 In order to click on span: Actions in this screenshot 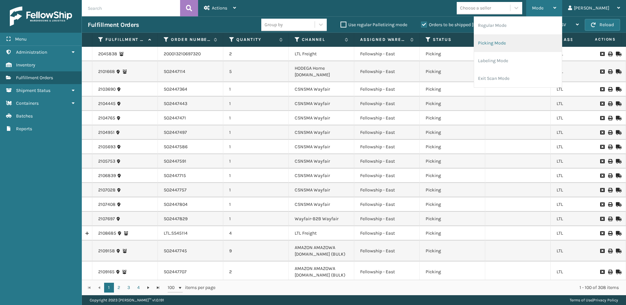, I will do `click(597, 39)`.